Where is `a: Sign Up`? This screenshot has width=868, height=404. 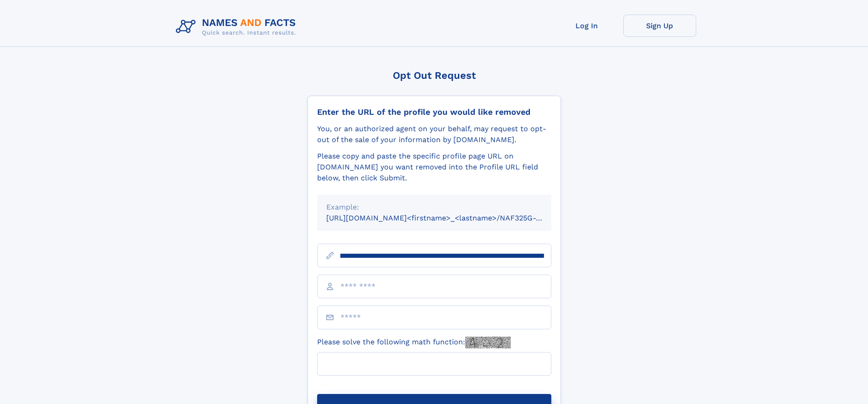 a: Sign Up is located at coordinates (660, 25).